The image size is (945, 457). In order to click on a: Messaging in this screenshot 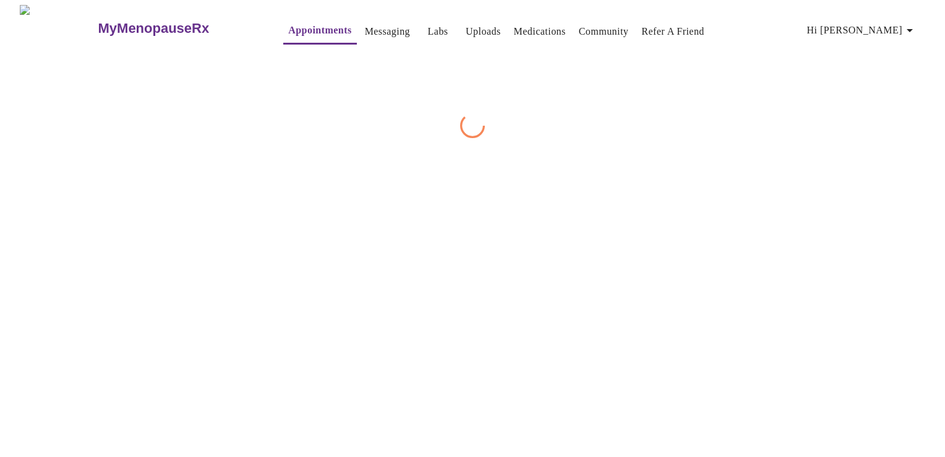, I will do `click(387, 32)`.